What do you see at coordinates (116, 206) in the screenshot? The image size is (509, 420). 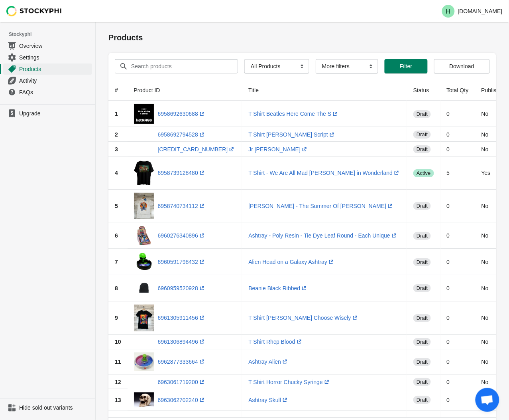 I see `span: 5` at bounding box center [116, 206].